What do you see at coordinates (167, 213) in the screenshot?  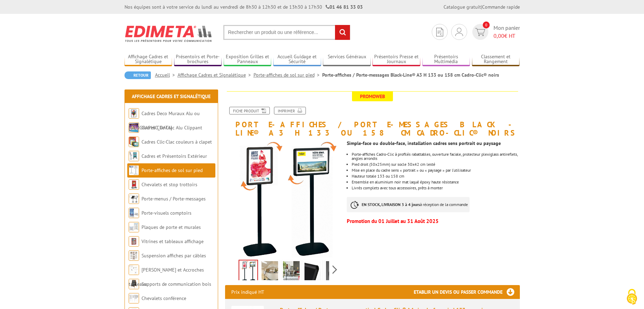 I see `a: Porte-visuels comptoirs` at bounding box center [167, 213].